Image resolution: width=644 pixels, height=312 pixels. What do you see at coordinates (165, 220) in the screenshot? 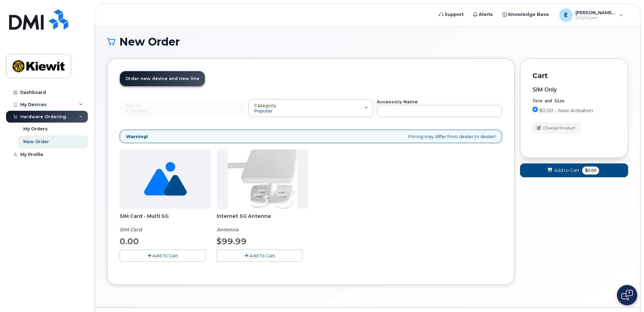
I see `span: SIM Card - Multi 5G` at bounding box center [165, 220].